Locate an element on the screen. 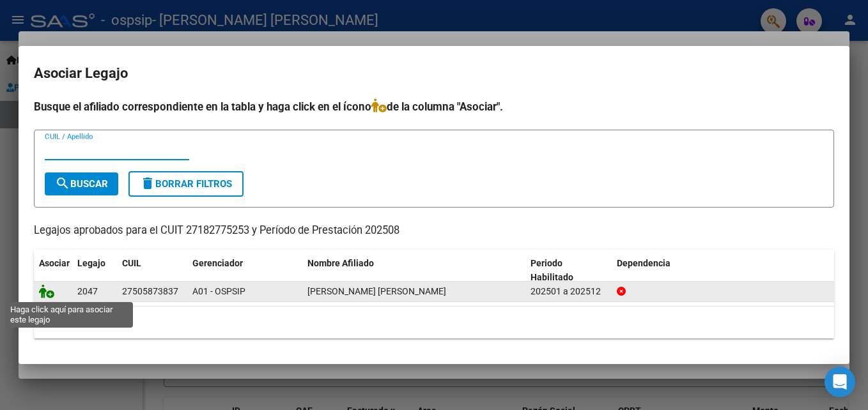 The height and width of the screenshot is (410, 868). div: 27505873837 is located at coordinates (151, 291).